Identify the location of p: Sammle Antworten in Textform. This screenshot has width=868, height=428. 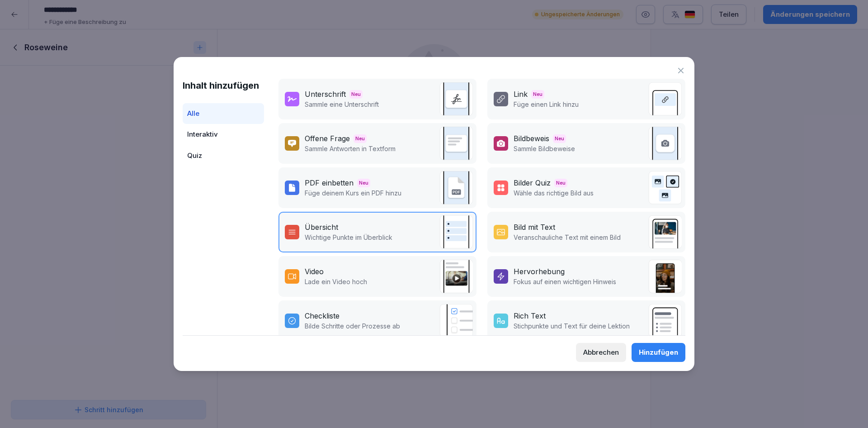
(350, 149).